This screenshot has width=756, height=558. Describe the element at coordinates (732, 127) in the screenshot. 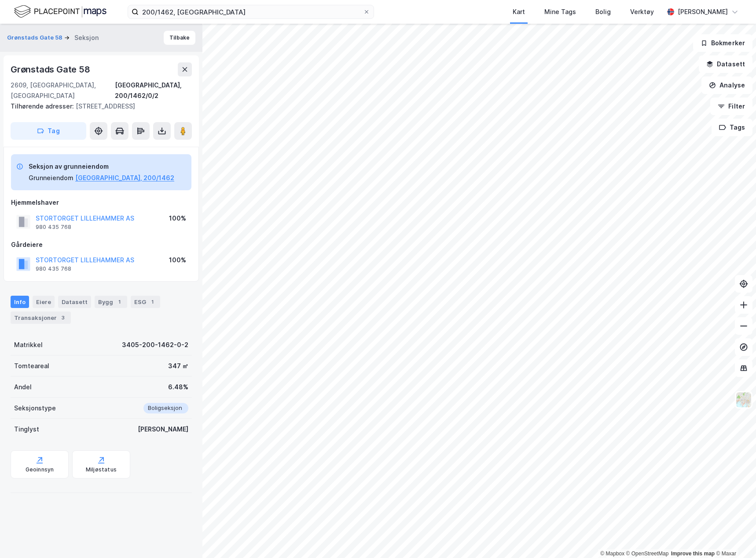

I see `button: Tags` at that location.